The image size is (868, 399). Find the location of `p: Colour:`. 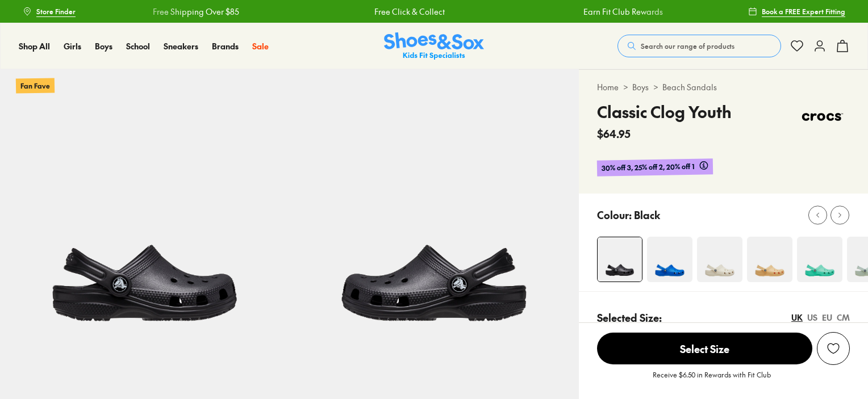

p: Colour: is located at coordinates (614, 214).